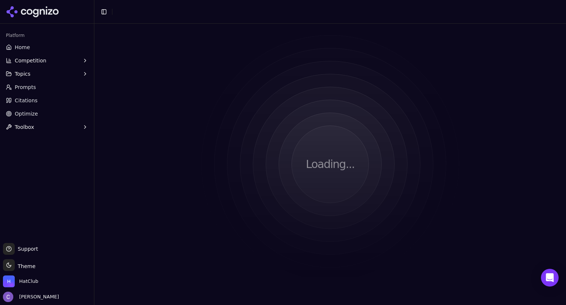 This screenshot has height=305, width=566. What do you see at coordinates (22, 47) in the screenshot?
I see `span: Home` at bounding box center [22, 47].